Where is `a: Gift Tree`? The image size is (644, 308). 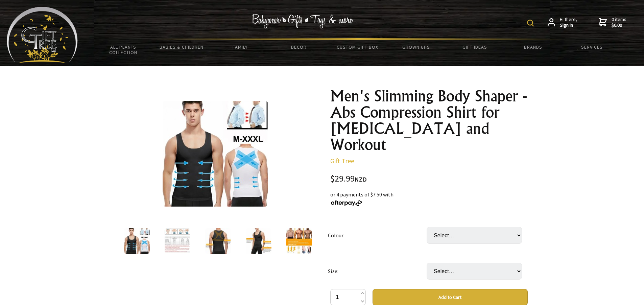 a: Gift Tree is located at coordinates (342, 161).